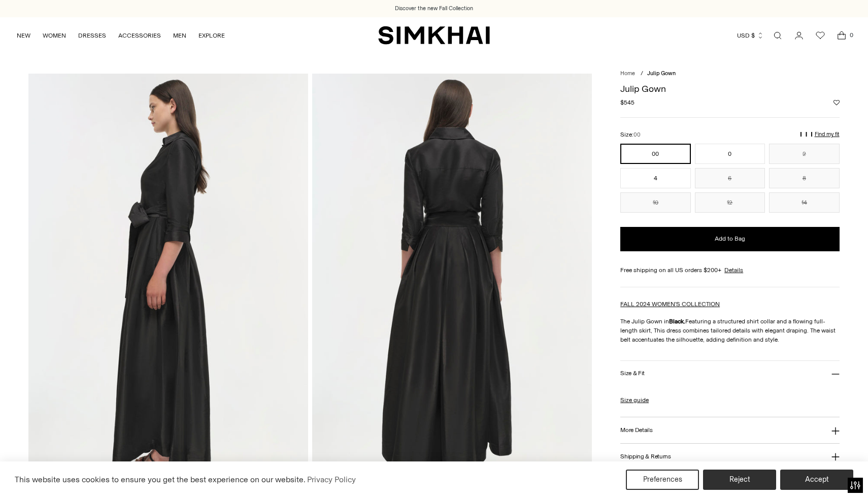  Describe the element at coordinates (434, 35) in the screenshot. I see `a: SIMKHAI` at that location.